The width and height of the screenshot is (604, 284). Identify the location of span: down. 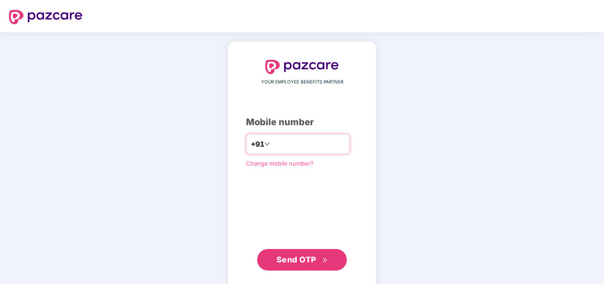
(267, 144).